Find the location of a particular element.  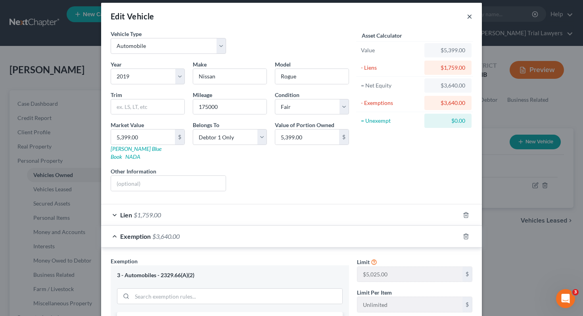

input: (optional) is located at coordinates (168, 184).